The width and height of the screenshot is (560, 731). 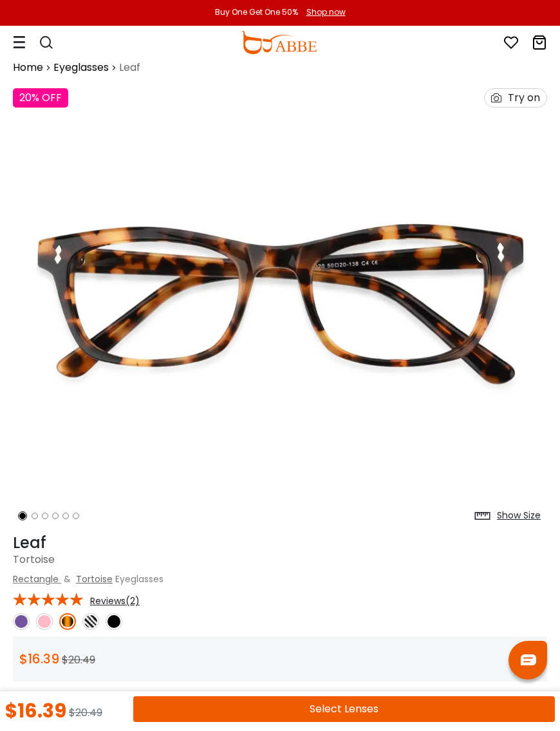 What do you see at coordinates (279, 43) in the screenshot?
I see `img: abbeglasses.com` at bounding box center [279, 43].